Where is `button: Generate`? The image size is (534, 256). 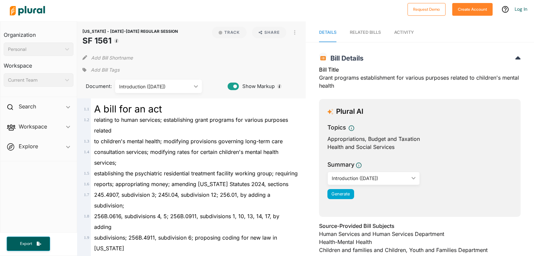 button: Generate is located at coordinates (341, 194).